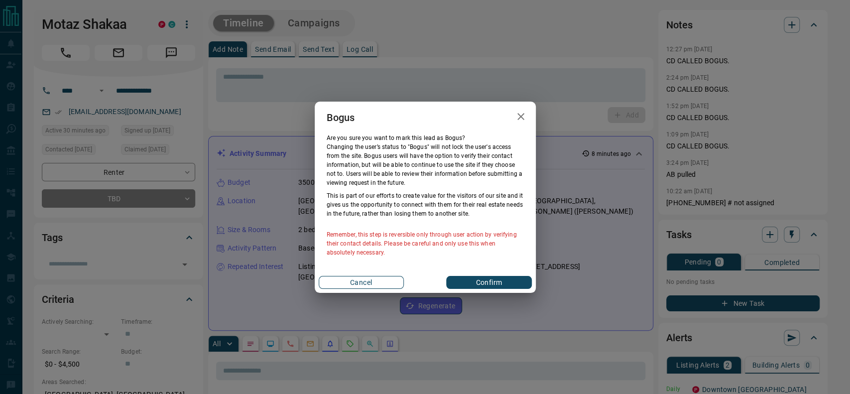 This screenshot has width=850, height=394. What do you see at coordinates (340, 117) in the screenshot?
I see `h2: Bogus` at bounding box center [340, 117].